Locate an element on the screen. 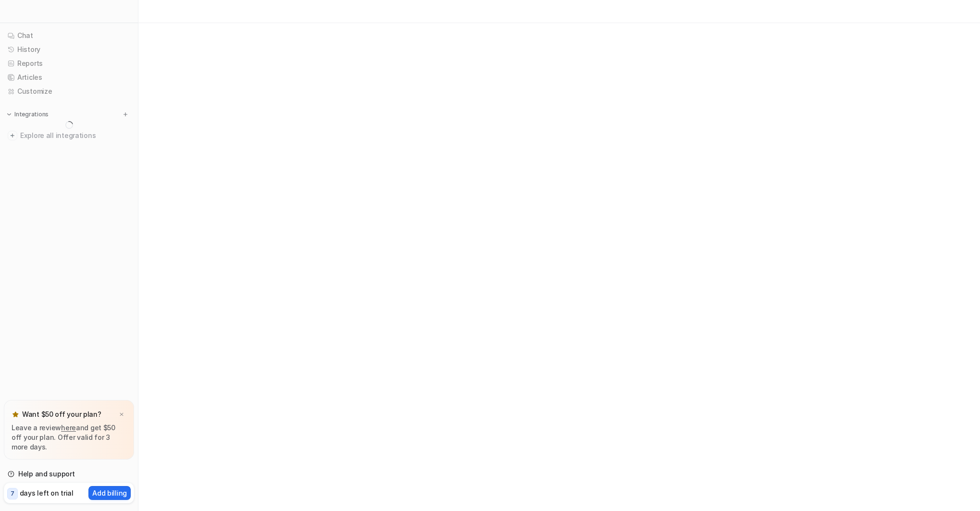 Image resolution: width=980 pixels, height=511 pixels. img: expand menu is located at coordinates (9, 114).